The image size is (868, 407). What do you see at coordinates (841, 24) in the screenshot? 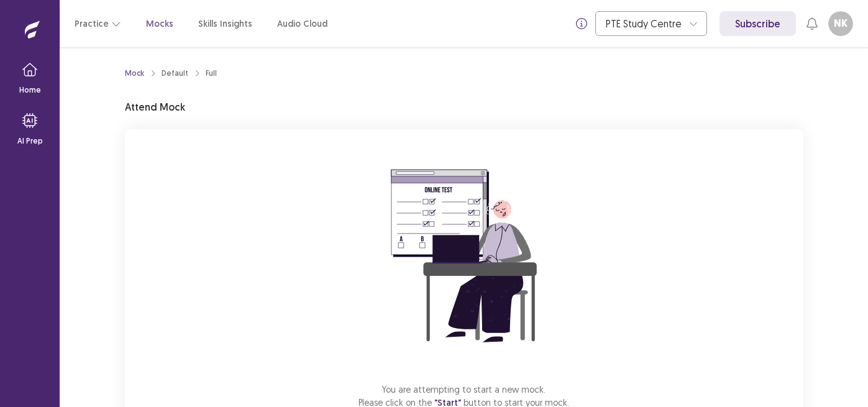
I see `button: NK` at bounding box center [841, 24].